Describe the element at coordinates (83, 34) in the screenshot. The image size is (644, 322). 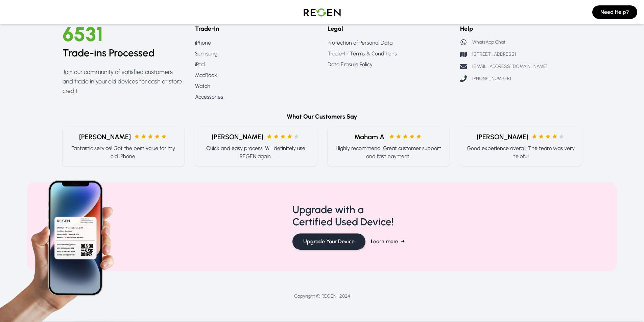
I see `span: 6531` at that location.